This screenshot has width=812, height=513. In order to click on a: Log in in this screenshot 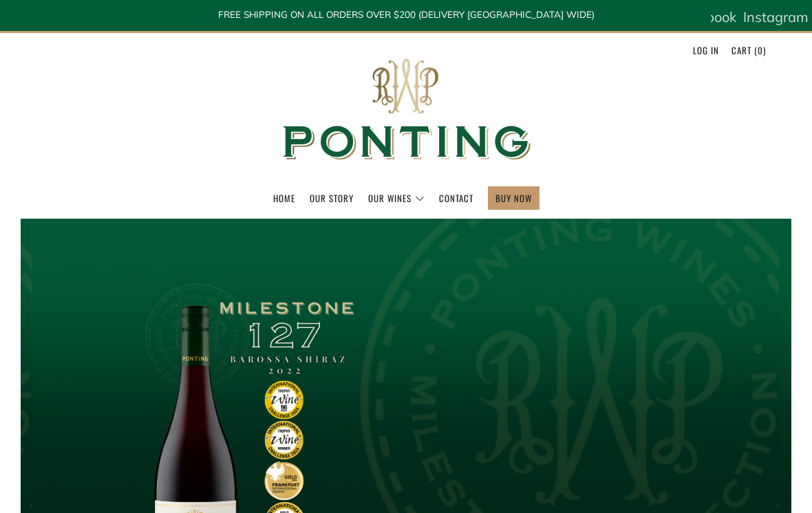, I will do `click(706, 50)`.